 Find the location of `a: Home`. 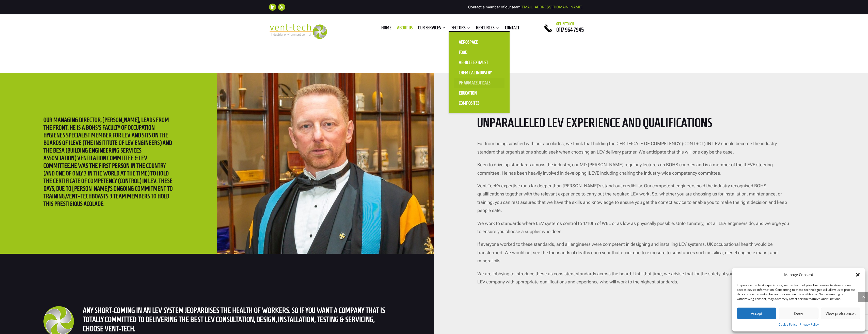

a: Home is located at coordinates (386, 29).